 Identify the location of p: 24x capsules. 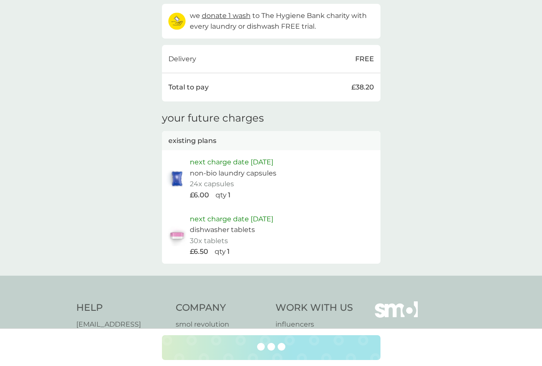
(212, 184).